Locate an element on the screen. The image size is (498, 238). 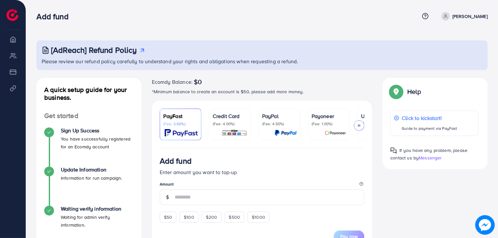
p: *Minimum balance to create an account is $50, please add more money. is located at coordinates (262, 91).